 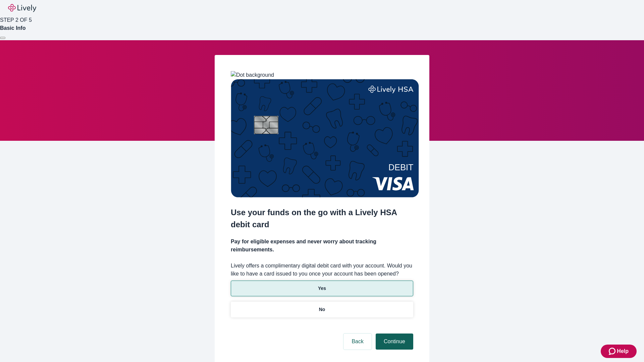 I want to click on span: Help, so click(x=623, y=351).